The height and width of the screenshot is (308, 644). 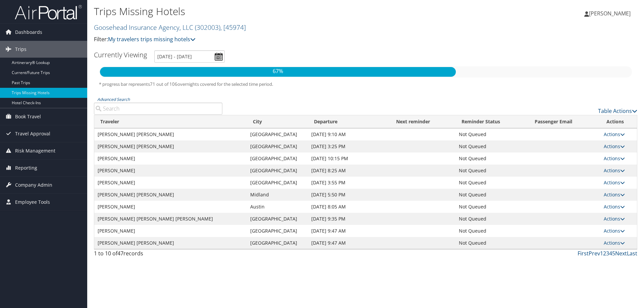 What do you see at coordinates (594, 253) in the screenshot?
I see `a: Prev` at bounding box center [594, 253].